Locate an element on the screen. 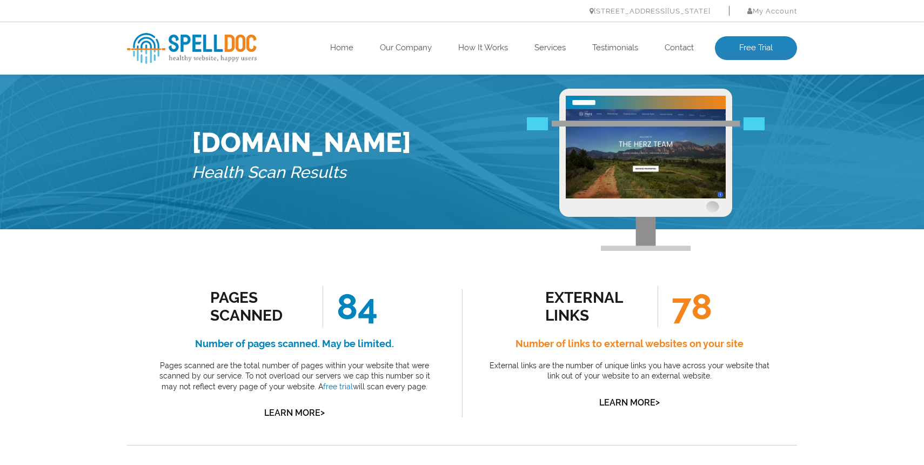 The width and height of the screenshot is (924, 465). p: External links are the number of unique links you have across your website that link out of your ... is located at coordinates (630, 371).